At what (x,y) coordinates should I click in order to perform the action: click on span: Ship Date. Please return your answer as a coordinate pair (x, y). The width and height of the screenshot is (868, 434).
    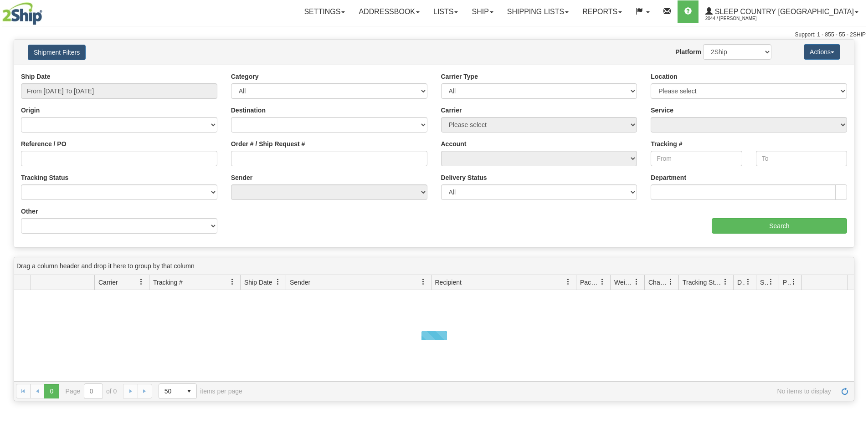
    Looking at the image, I should click on (258, 282).